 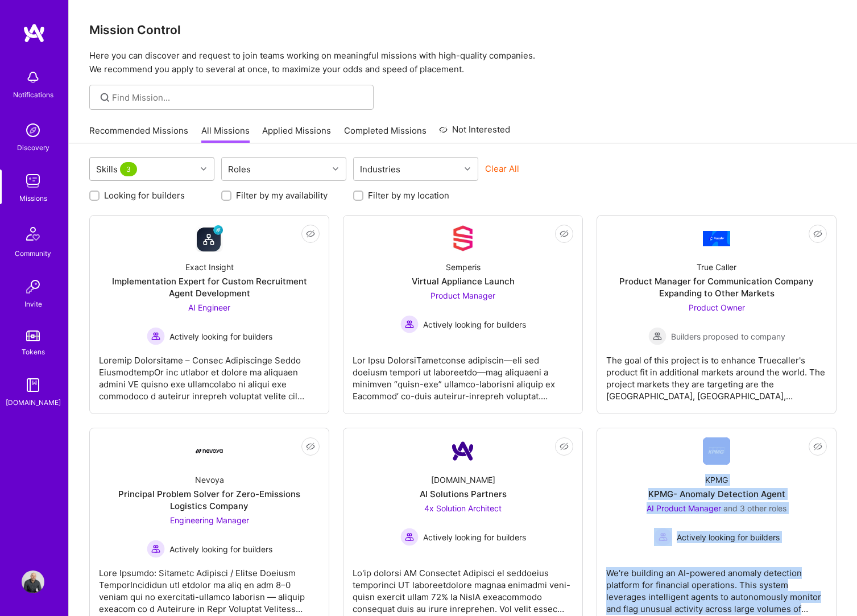 I want to click on div: KPMG- Anomaly Detection Agent, so click(x=717, y=494).